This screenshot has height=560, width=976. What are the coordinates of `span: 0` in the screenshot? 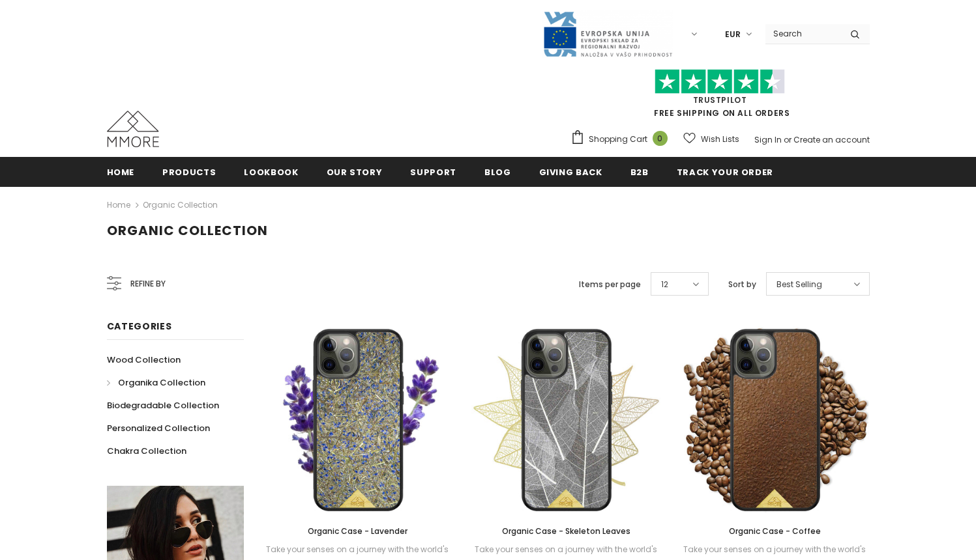 It's located at (660, 138).